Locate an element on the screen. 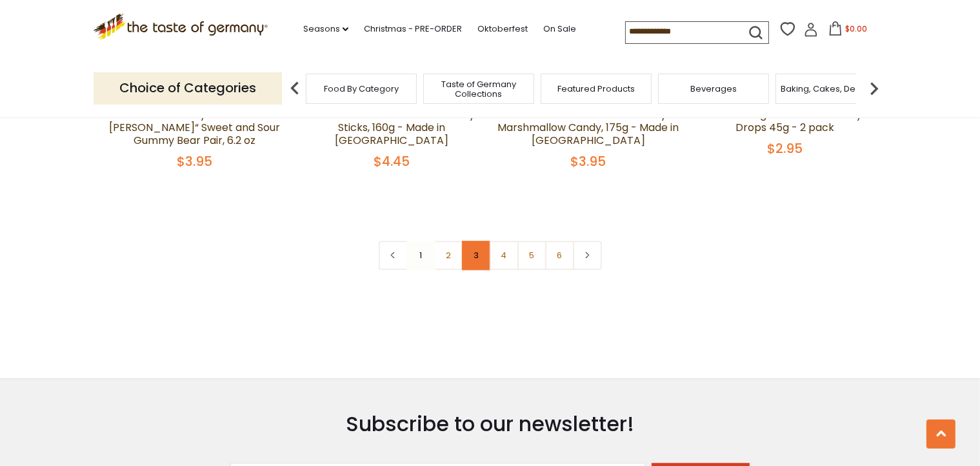 The image size is (980, 466). span: $0.00 is located at coordinates (856, 29).